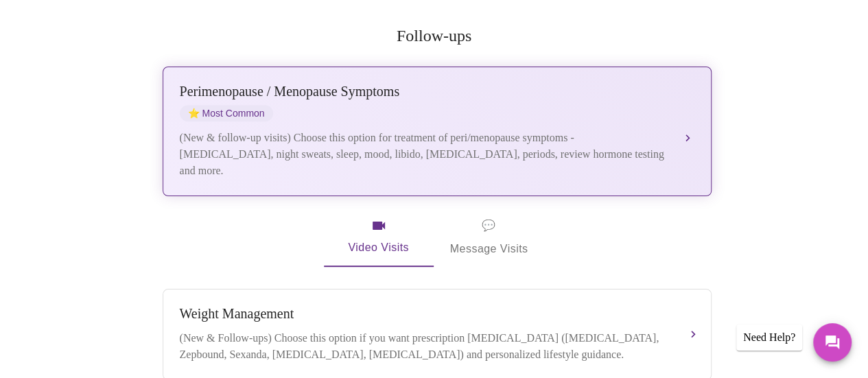  Describe the element at coordinates (489, 238) in the screenshot. I see `span: Message Visits` at that location.